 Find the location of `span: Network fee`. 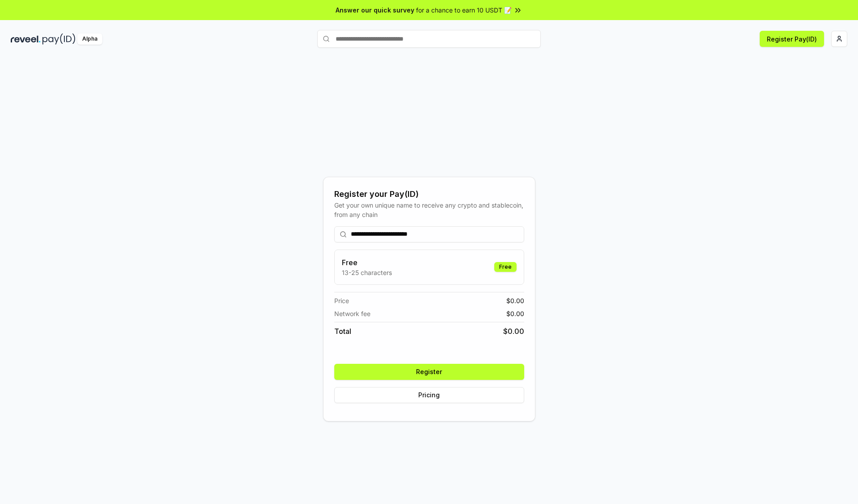

span: Network fee is located at coordinates (352, 313).